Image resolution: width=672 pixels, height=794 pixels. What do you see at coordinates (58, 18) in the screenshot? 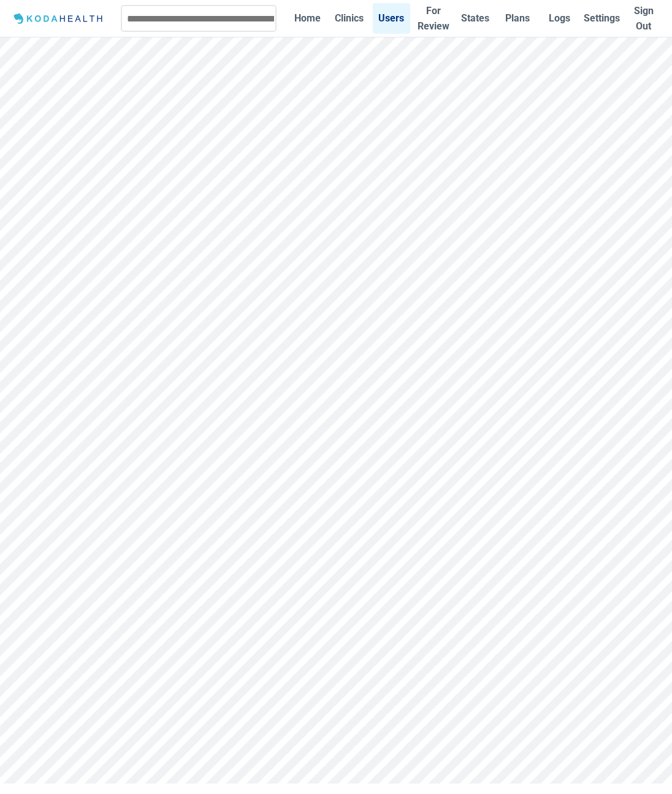
I see `img: Logo` at bounding box center [58, 18].